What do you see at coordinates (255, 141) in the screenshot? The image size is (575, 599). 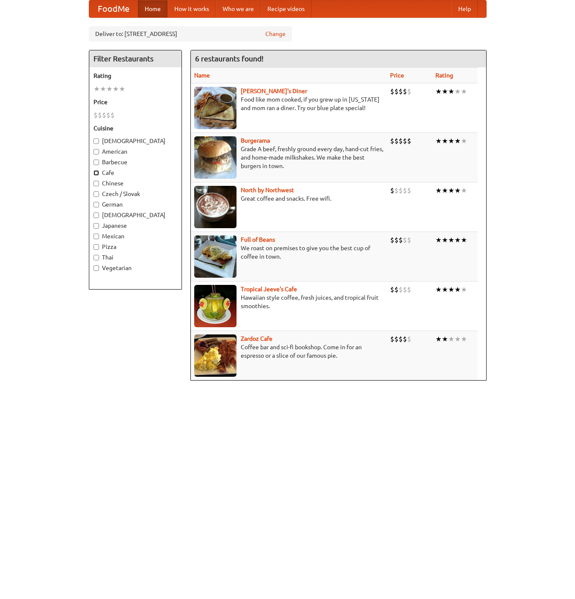 I see `b: Burgerama` at bounding box center [255, 141].